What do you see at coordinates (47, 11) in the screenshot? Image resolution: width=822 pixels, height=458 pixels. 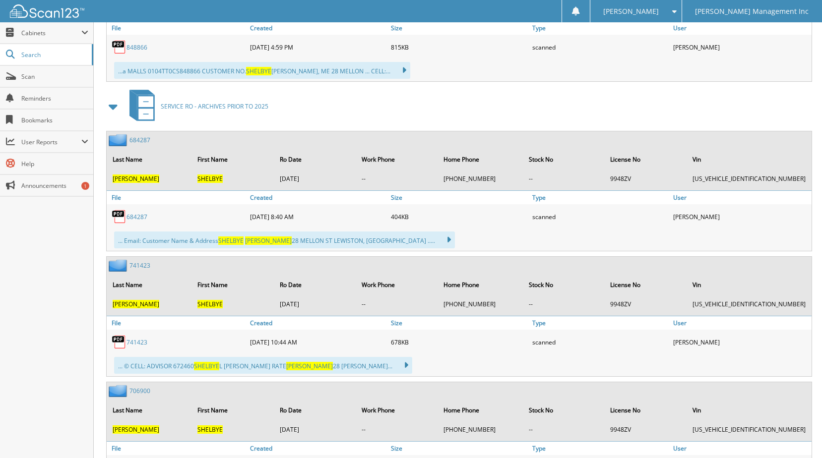 I see `img: scan123-logo-white.svg` at bounding box center [47, 11].